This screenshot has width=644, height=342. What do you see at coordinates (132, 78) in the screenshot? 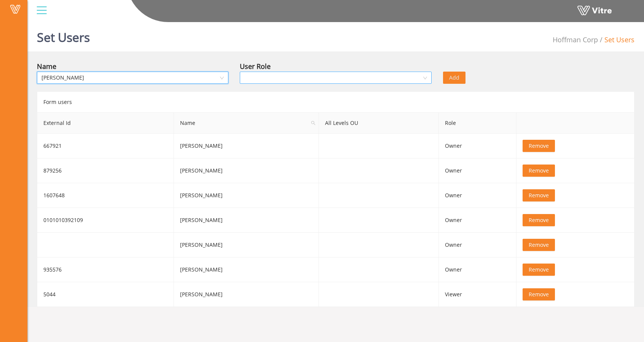
I see `span: Thomas Foote` at bounding box center [132, 78].